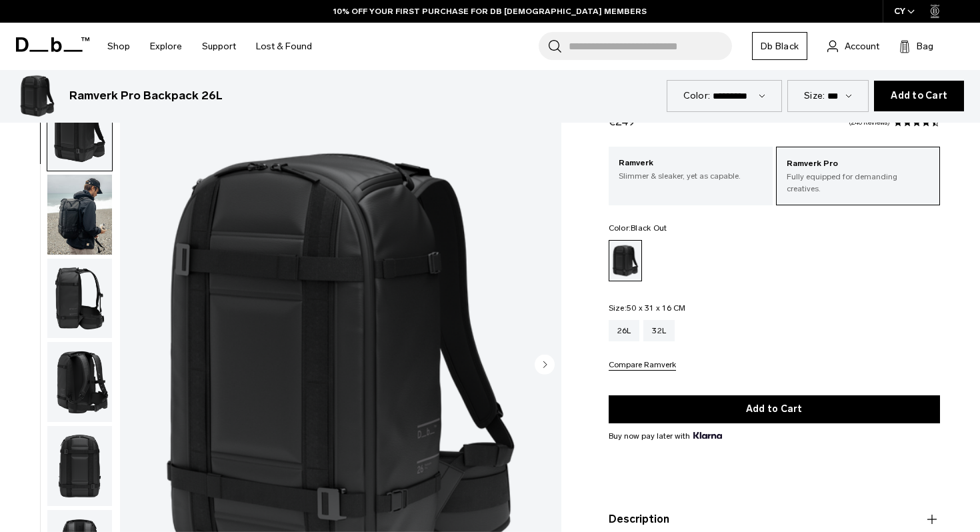 Image resolution: width=980 pixels, height=532 pixels. Describe the element at coordinates (858, 183) in the screenshot. I see `p: Fully equipped for demanding creatives.` at that location.